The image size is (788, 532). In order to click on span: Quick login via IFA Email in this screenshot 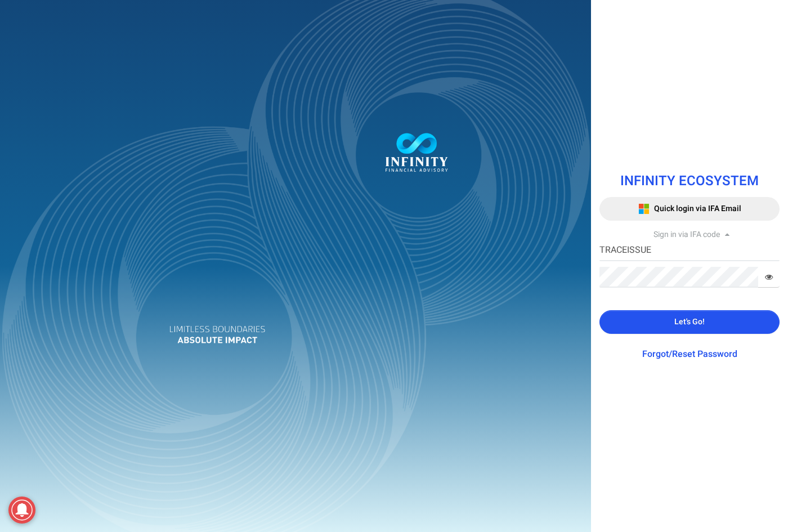, I will do `click(698, 209)`.